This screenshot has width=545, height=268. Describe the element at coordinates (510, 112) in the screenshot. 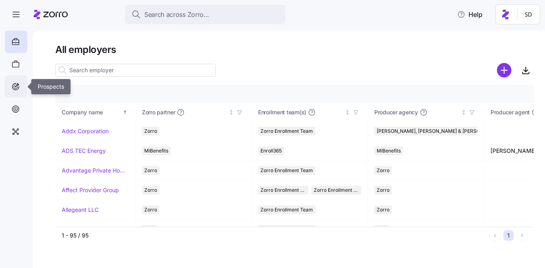

I see `span: Producer agent` at that location.